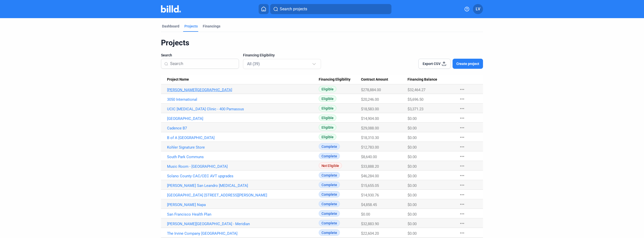 The height and width of the screenshot is (238, 644). What do you see at coordinates (253, 64) in the screenshot?
I see `mat-select-trigger: All (39)` at bounding box center [253, 64].